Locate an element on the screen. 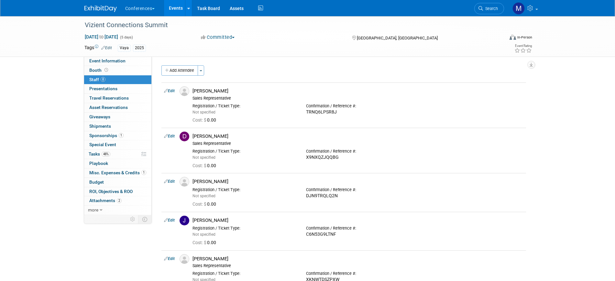 The image size is (615, 281). div: C6N53G9LTNF is located at coordinates (358, 234).